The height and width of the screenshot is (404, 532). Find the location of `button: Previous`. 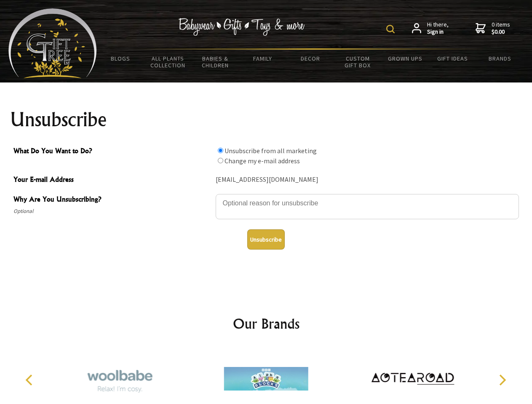

button: Previous is located at coordinates (30, 380).